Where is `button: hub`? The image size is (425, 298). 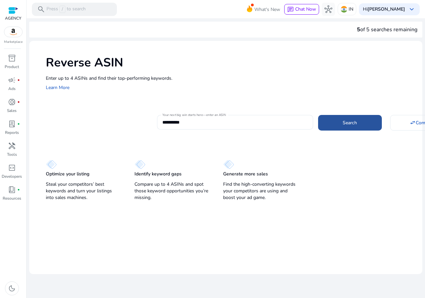
button: hub is located at coordinates (328, 9).